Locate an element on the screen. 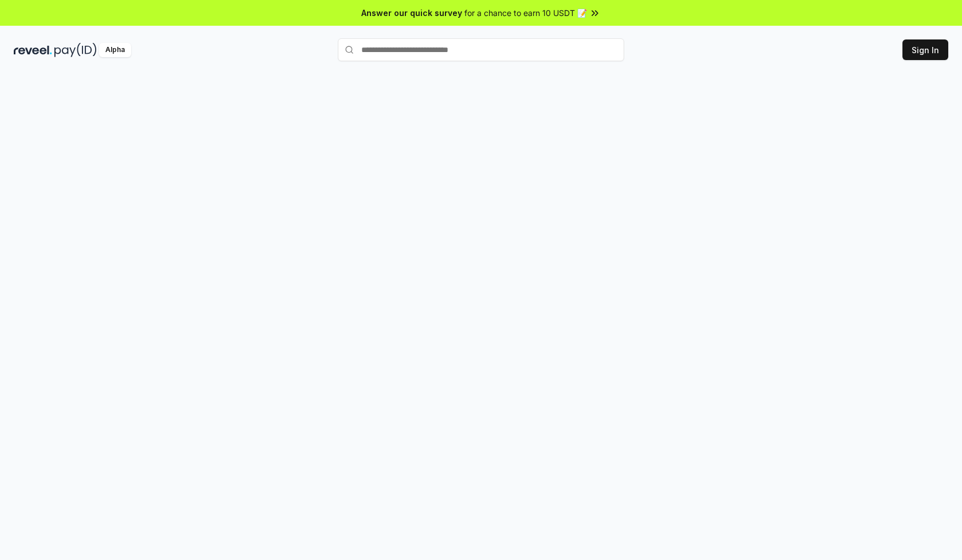 The image size is (962, 560). button: Sign In is located at coordinates (925, 50).